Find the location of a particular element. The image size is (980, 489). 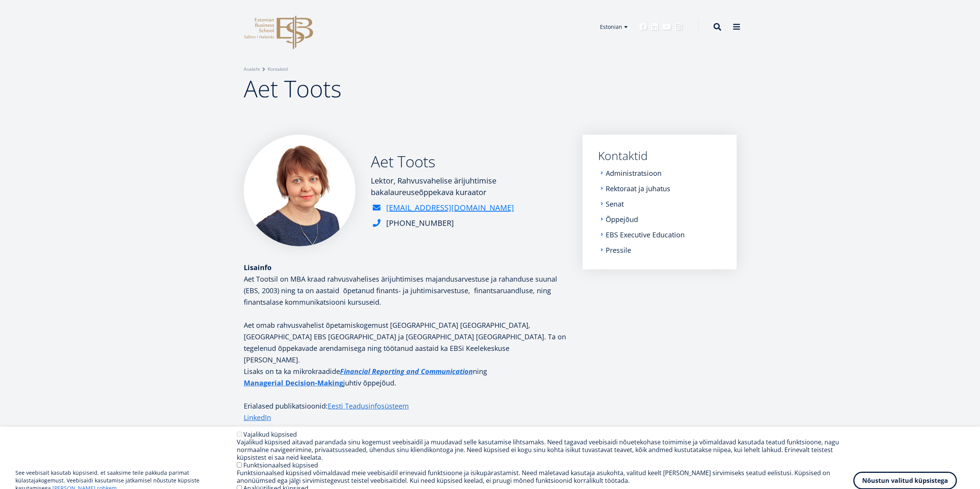

label: Vajalikud küpsised is located at coordinates (270, 435).